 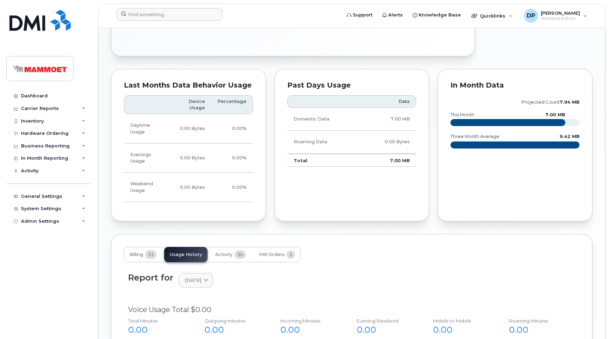 I want to click on a: Knowledge Base, so click(x=437, y=15).